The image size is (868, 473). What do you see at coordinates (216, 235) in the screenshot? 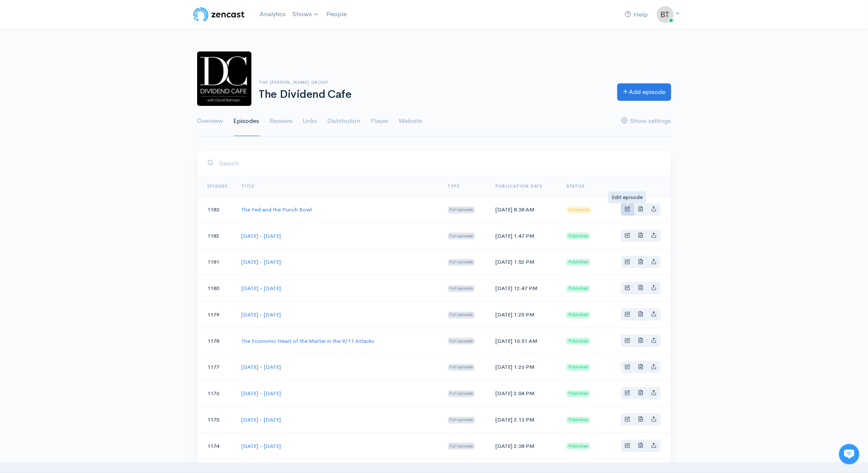
I see `td: 1182` at bounding box center [216, 235].